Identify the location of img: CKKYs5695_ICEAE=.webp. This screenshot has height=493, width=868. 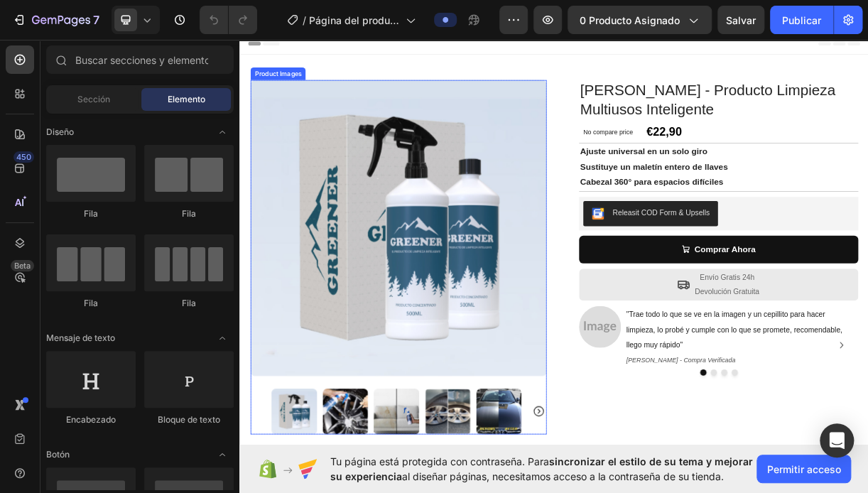
(485, 244).